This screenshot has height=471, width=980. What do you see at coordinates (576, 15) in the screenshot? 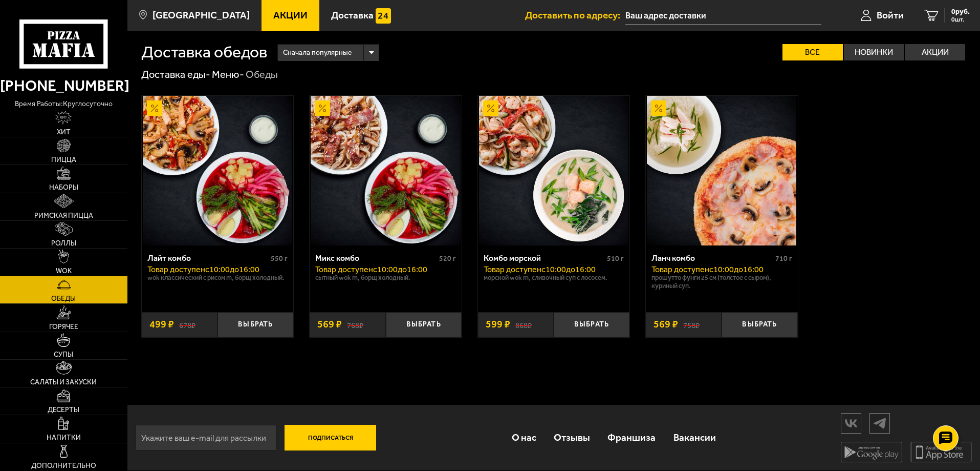
I see `span: Доставить по адресу:` at bounding box center [576, 15].